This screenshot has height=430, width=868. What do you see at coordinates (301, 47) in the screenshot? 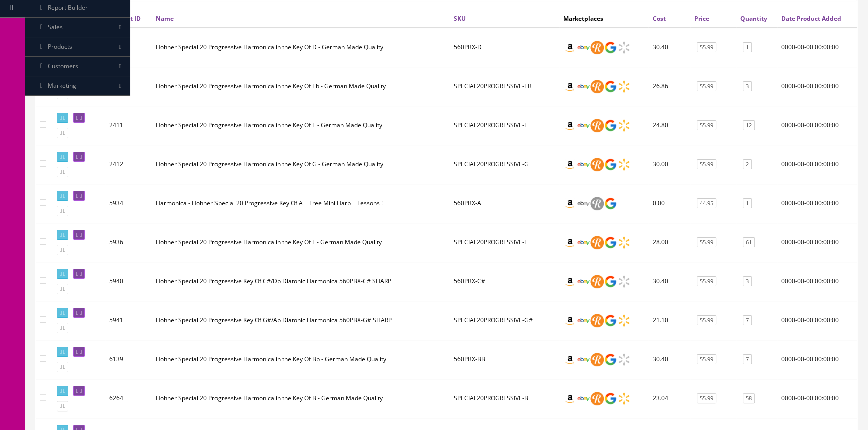
I see `td: Hohner Special 20 Progressive Harmonica in the Key Of D - German Made Quality` at bounding box center [301, 47].